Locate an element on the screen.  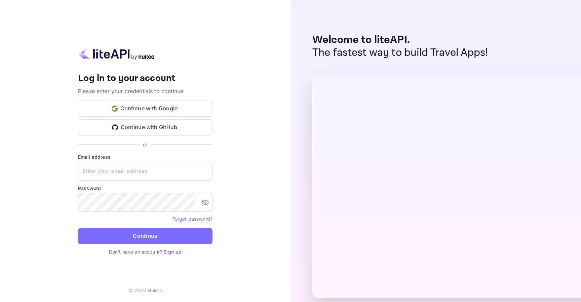
button: Continue with Google is located at coordinates (145, 109).